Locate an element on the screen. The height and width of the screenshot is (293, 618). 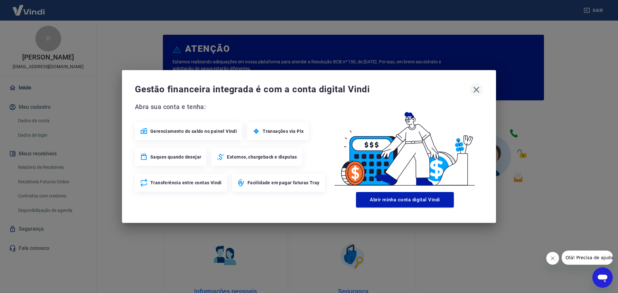
span: Transações via Pix is located at coordinates (283, 131).